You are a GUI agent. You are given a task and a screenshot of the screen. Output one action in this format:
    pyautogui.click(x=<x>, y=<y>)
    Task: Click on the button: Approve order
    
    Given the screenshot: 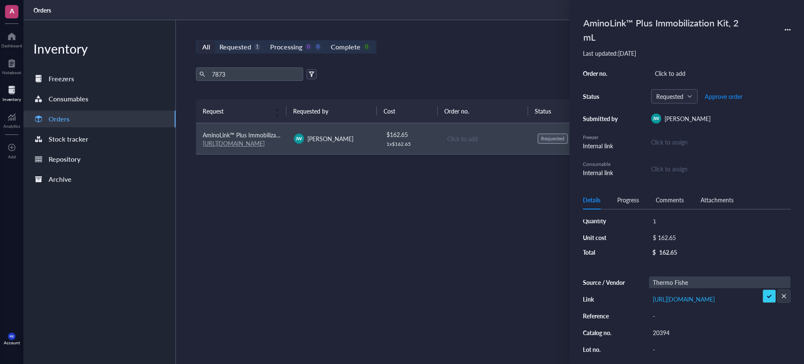 What is the action you would take?
    pyautogui.click(x=724, y=96)
    